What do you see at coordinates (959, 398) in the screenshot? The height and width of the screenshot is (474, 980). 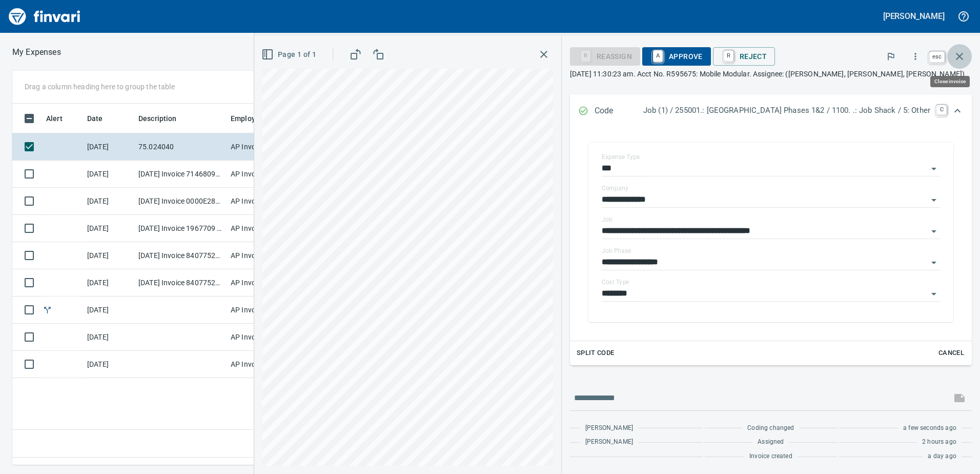 I see `span: This records your message into the invoice and notifies anyone mentioned` at bounding box center [959, 398].